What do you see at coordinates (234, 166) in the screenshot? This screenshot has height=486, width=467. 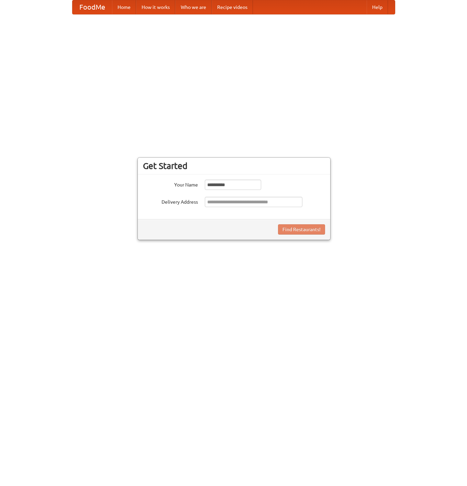 I see `h3: Get Started` at bounding box center [234, 166].